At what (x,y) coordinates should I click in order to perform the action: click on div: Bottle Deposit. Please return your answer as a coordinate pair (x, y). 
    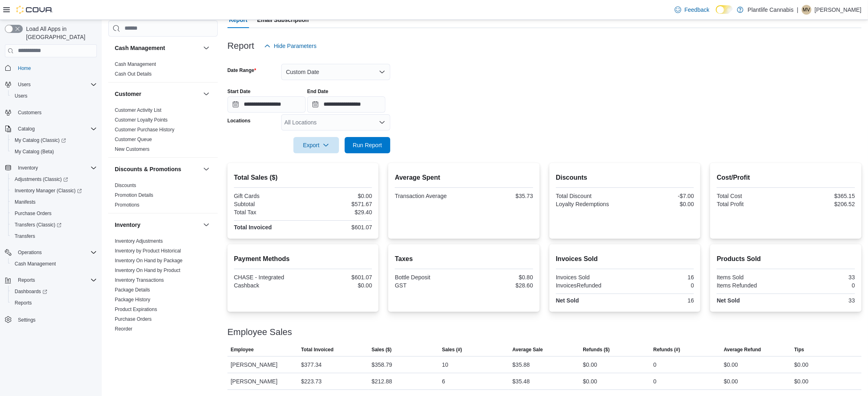
    Looking at the image, I should click on (428, 277).